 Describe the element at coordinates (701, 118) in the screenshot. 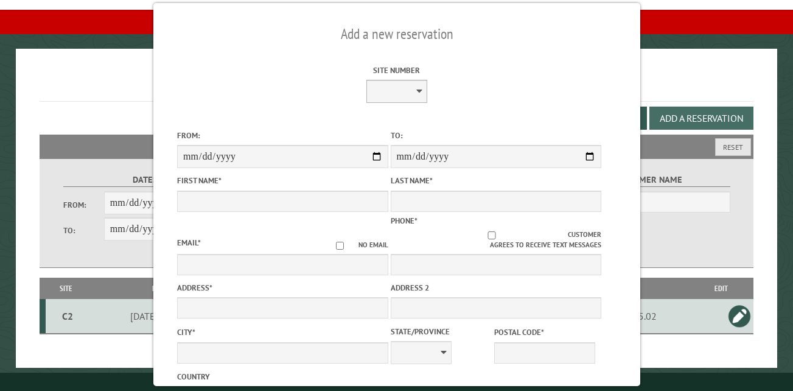

I see `button: Add a Reservation` at that location.